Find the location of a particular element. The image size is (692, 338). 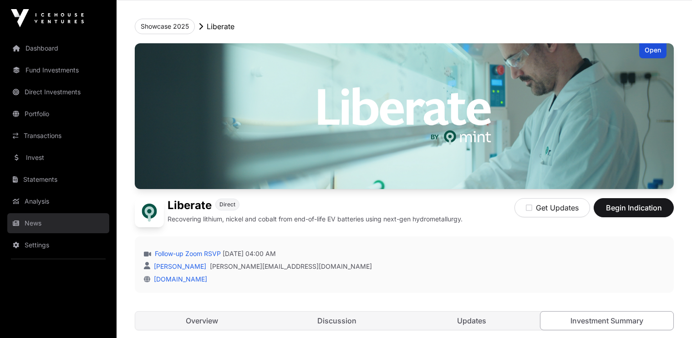

a: Showcase 2025 is located at coordinates (165, 26).